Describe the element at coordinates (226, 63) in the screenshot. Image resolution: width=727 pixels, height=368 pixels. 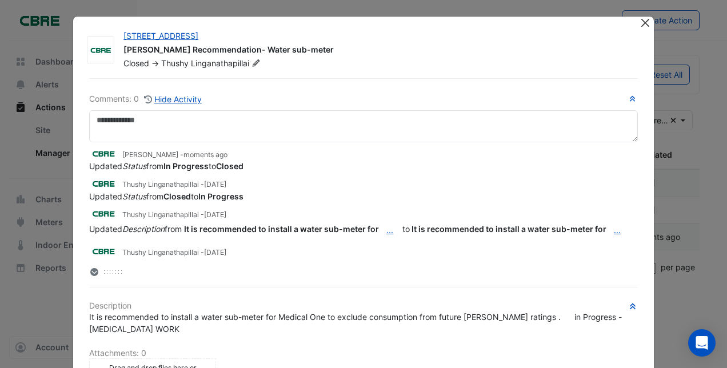
I see `span: Linganathapillai` at that location.